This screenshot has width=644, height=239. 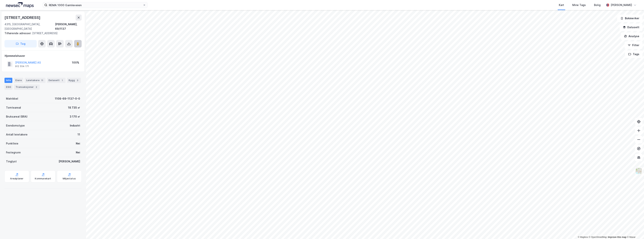 I want to click on div: ESG, so click(x=9, y=87).